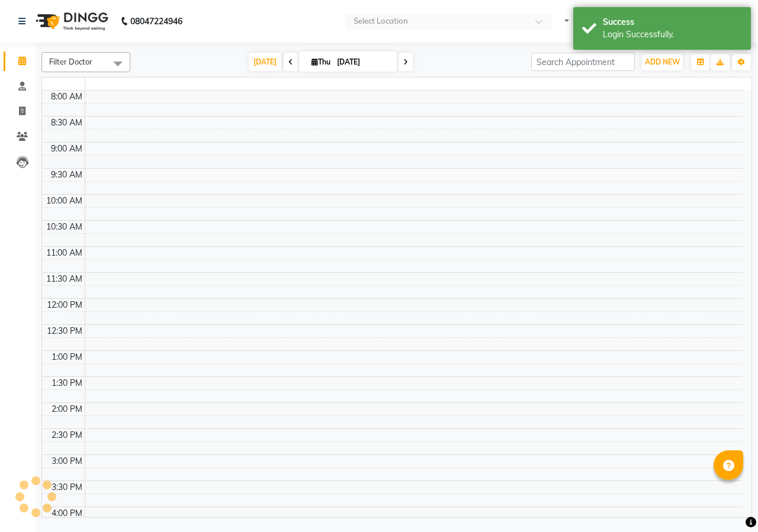 The image size is (758, 532). I want to click on div: 9:30 AM, so click(66, 175).